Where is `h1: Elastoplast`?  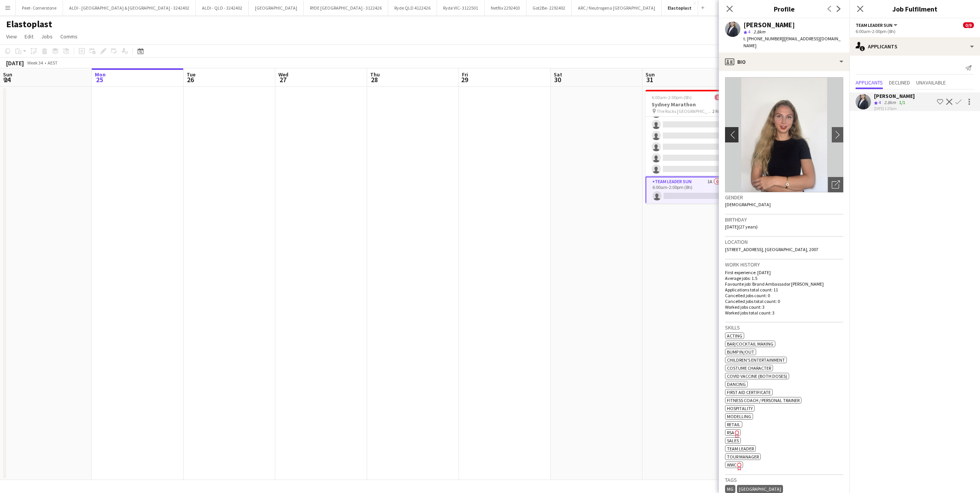 h1: Elastoplast is located at coordinates (29, 24).